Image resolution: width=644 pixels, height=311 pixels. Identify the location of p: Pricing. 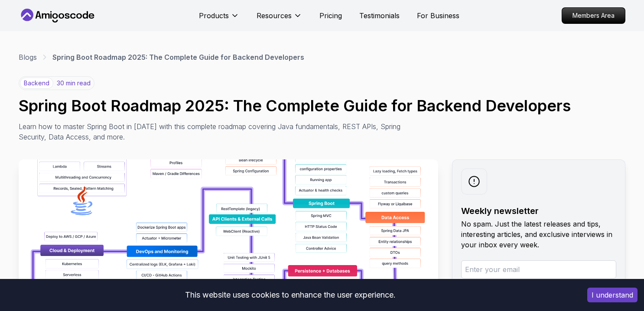
(331, 16).